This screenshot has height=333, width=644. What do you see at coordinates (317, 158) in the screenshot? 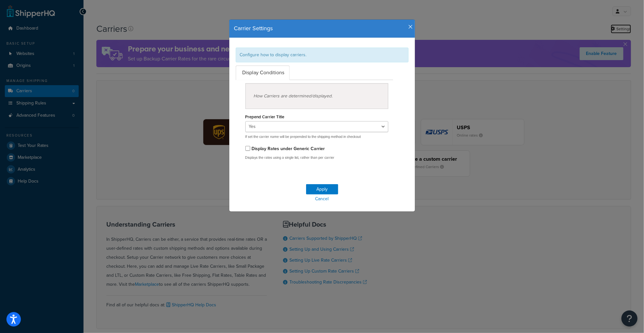
I see `p: Displays the rates using a single list, rather than per carrier` at bounding box center [317, 158].